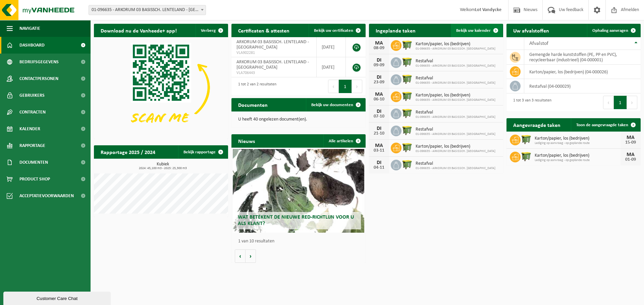  Describe the element at coordinates (209, 30) in the screenshot. I see `span: Verberg` at that location.